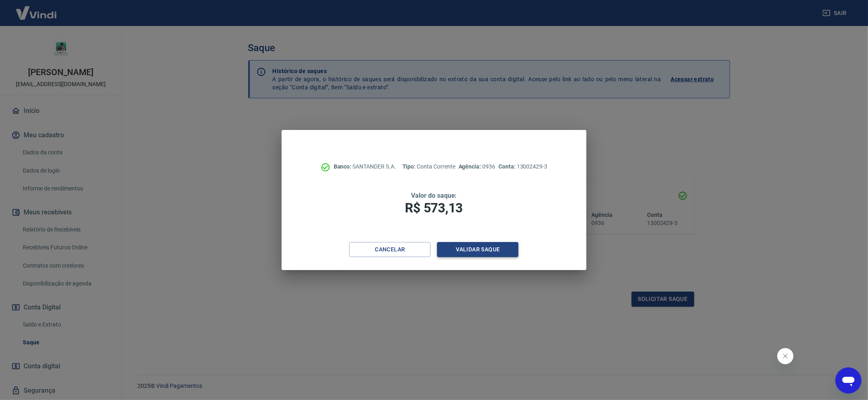  I want to click on button: Validar saque, so click(478, 249).